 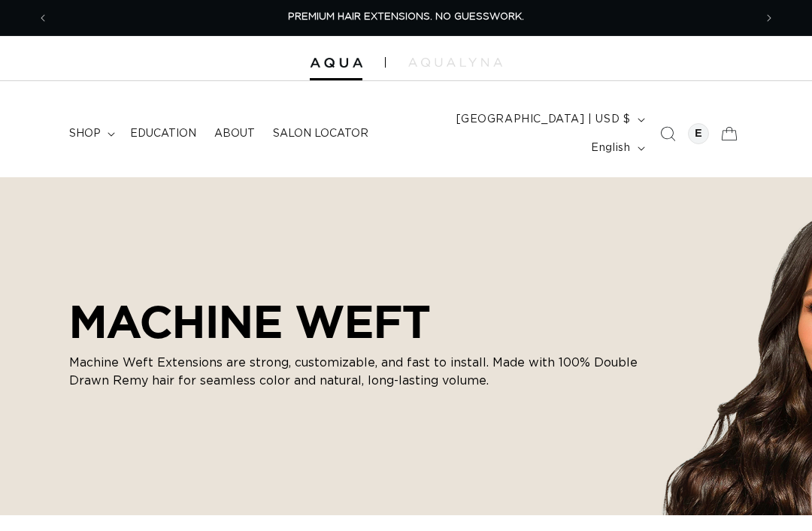 I want to click on img: aqualyna.com, so click(x=455, y=63).